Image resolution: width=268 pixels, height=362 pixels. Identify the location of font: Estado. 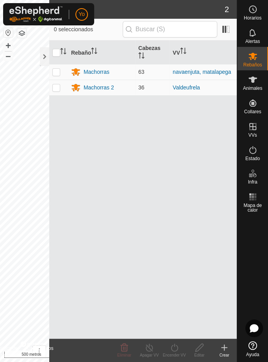
(252, 158).